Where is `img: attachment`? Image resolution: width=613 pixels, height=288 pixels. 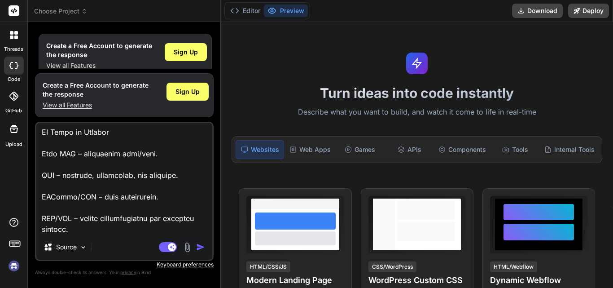 img: attachment is located at coordinates (187, 247).